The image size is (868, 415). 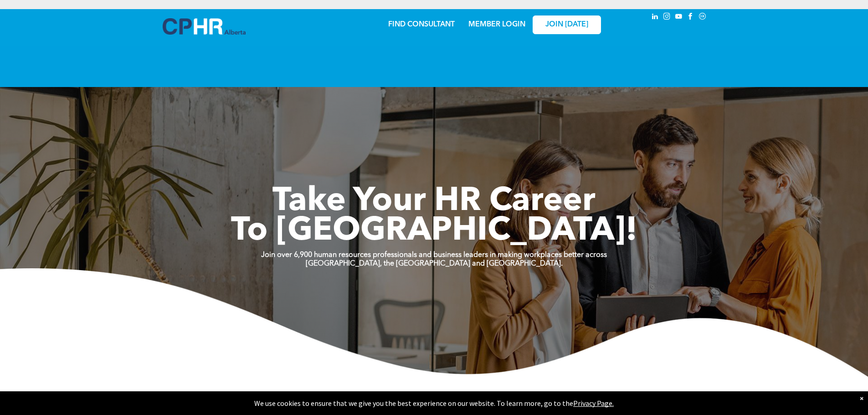 What do you see at coordinates (593, 403) in the screenshot?
I see `a: Privacy Page.` at bounding box center [593, 403].